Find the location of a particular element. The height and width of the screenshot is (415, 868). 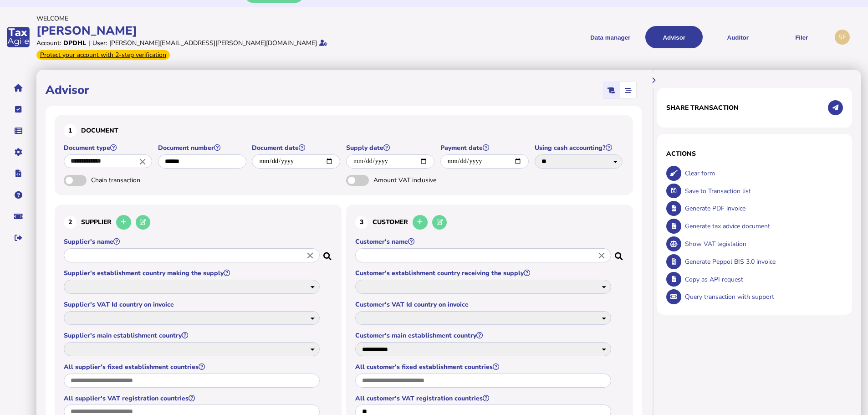

button: Tasks is located at coordinates (18, 110).